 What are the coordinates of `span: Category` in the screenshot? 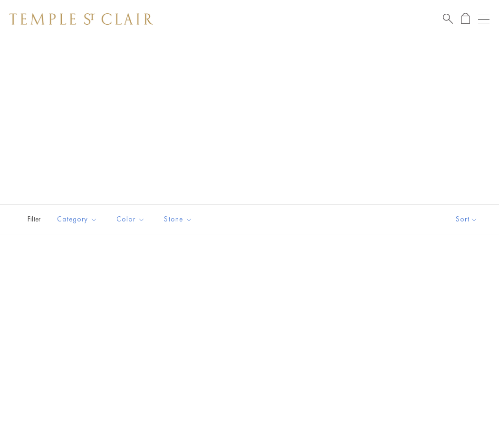 It's located at (78, 219).